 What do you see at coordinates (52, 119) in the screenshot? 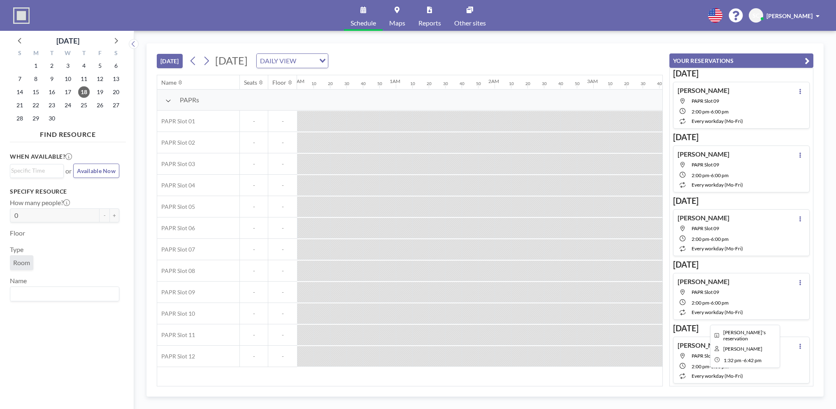
I see `span: Tuesday, September 30, 2025` at bounding box center [52, 119].